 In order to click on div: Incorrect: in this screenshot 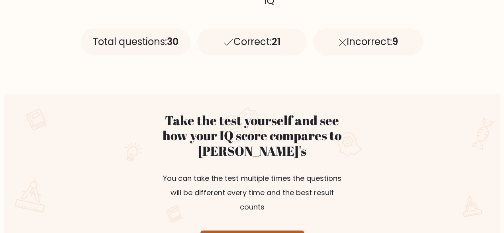, I will do `click(368, 42)`.